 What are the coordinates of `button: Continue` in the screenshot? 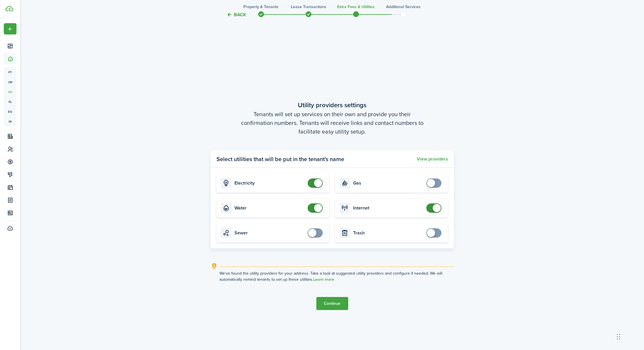 It's located at (332, 303).